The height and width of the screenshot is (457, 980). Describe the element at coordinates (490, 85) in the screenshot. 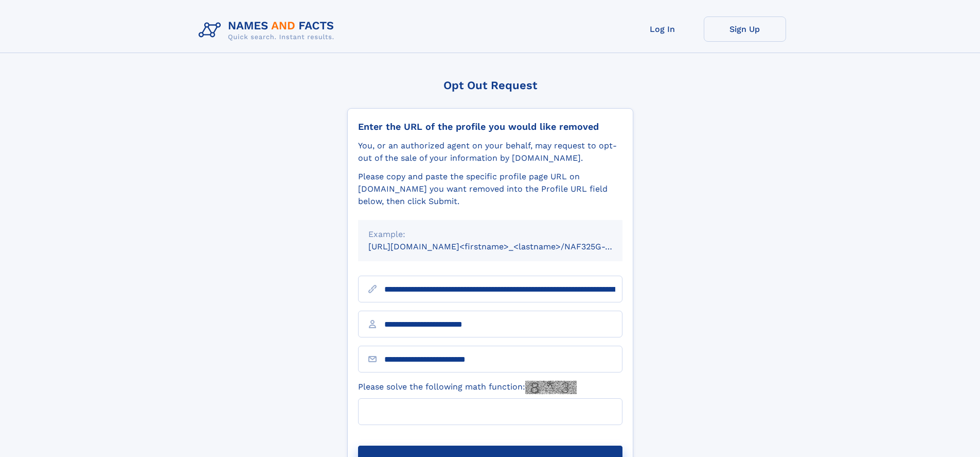

I see `div: Opt Out Request` at that location.